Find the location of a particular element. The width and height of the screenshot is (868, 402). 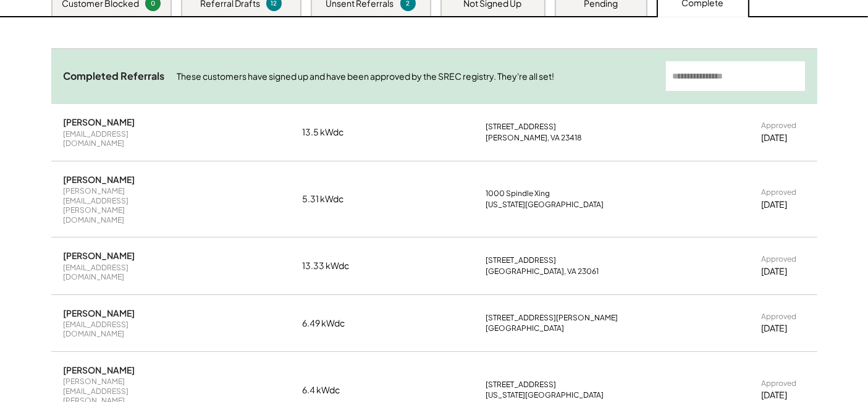

div: These customers have signed up and have been approved by the SREC registry. They're all set! is located at coordinates (415, 76).